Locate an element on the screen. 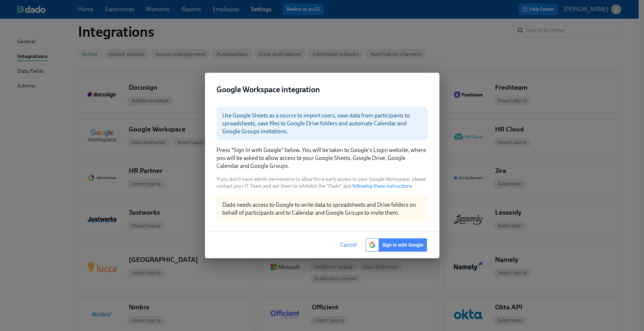 Image resolution: width=644 pixels, height=331 pixels. button: Cancel is located at coordinates (349, 245).